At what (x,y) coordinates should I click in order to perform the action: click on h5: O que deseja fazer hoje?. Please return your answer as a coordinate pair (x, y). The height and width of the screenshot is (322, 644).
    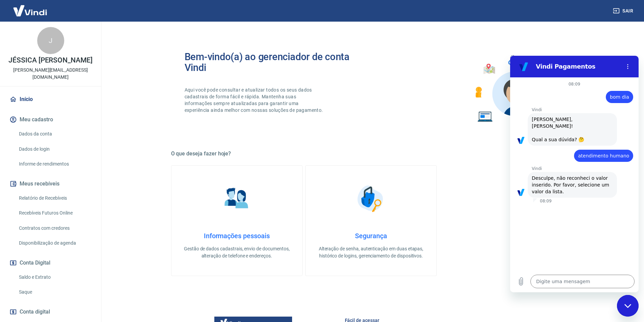
    Looking at the image, I should click on (371, 154).